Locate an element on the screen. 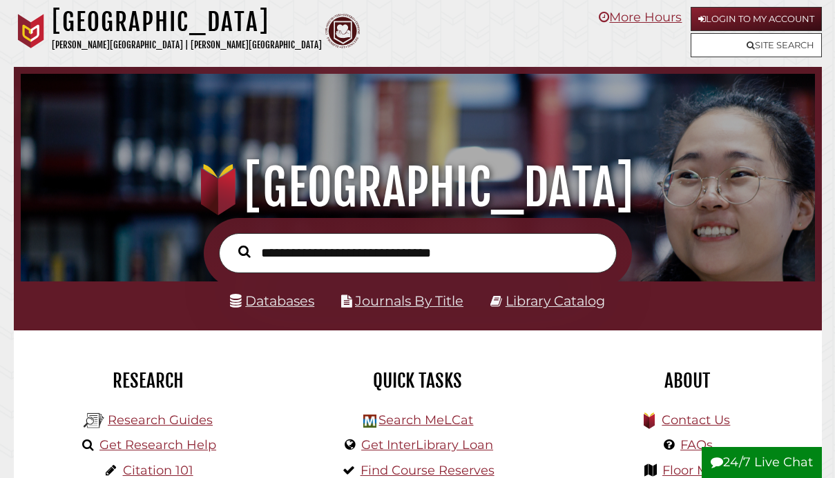 This screenshot has height=478, width=835. a: More Hours is located at coordinates (640, 17).